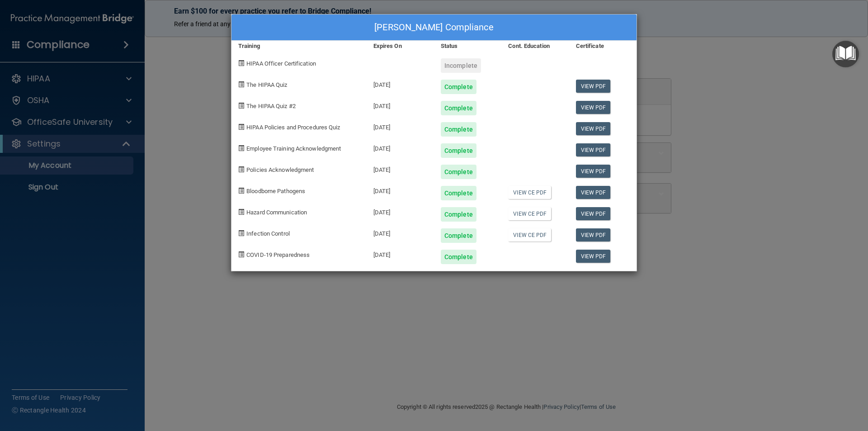 The image size is (868, 431). I want to click on span: The HIPAA Quiz #2, so click(270, 106).